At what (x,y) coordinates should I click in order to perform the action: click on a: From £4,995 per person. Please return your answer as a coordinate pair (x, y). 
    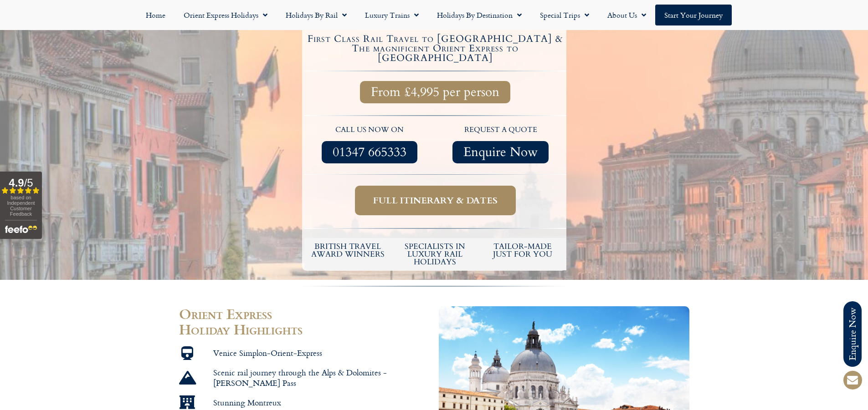
    Looking at the image, I should click on (435, 92).